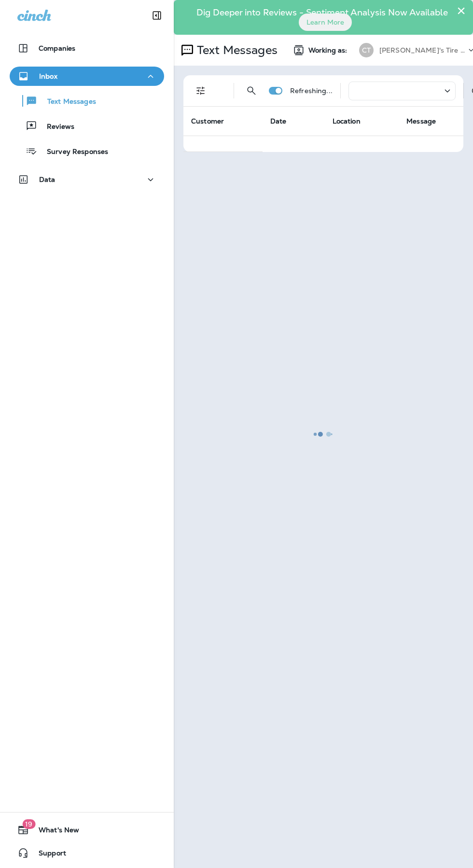 This screenshot has height=868, width=473. What do you see at coordinates (87, 101) in the screenshot?
I see `button: Text Messages` at bounding box center [87, 101].